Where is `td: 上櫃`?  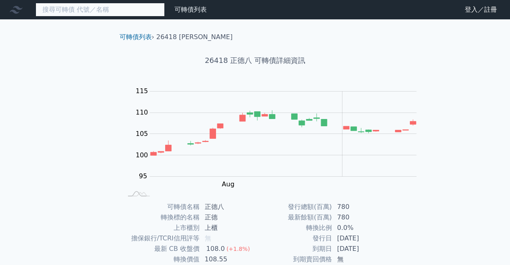
td: 上櫃 is located at coordinates (227, 228).